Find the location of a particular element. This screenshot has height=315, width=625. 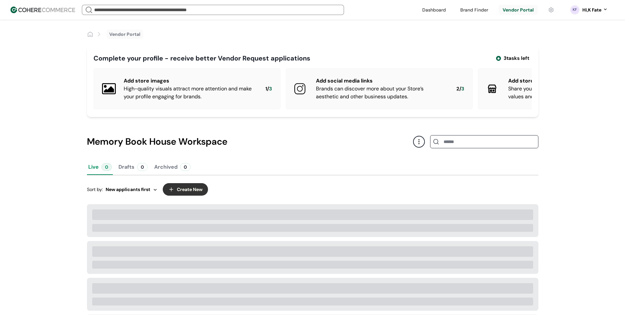

button: Archived is located at coordinates (172, 167).